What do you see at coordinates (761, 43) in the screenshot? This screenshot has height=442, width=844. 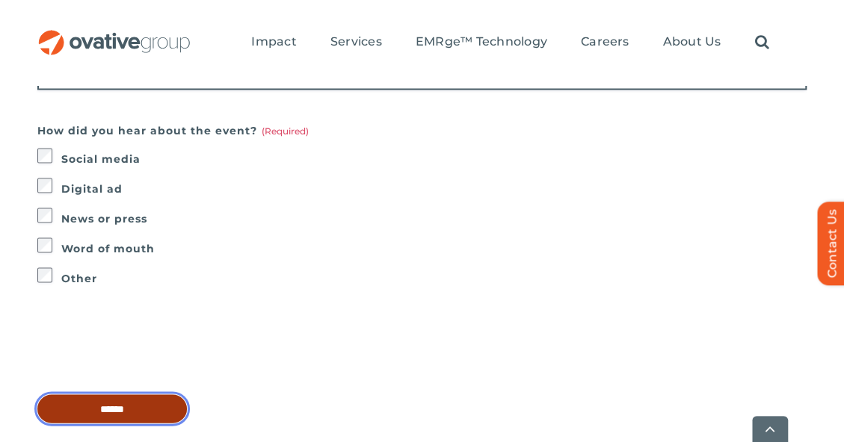 I see `a: Search` at bounding box center [761, 43].